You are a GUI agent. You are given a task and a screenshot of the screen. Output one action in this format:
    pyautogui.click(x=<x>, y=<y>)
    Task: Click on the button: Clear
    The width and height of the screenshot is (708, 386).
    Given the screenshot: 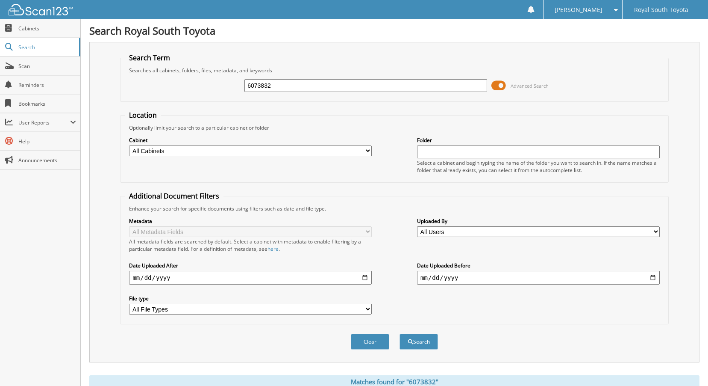 What is the action you would take?
    pyautogui.click(x=370, y=341)
    